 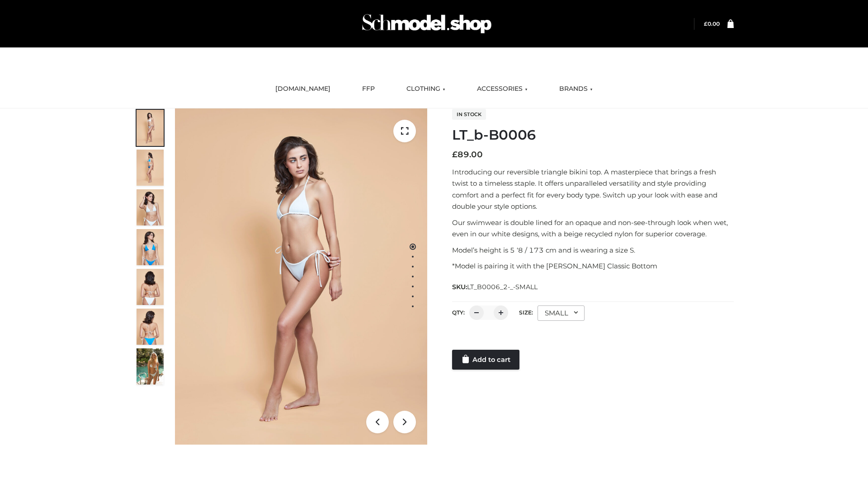 I want to click on p: Introducing our reversible triangle bikini top. A masterpiece that brings a fresh twist to a time..., so click(x=593, y=190).